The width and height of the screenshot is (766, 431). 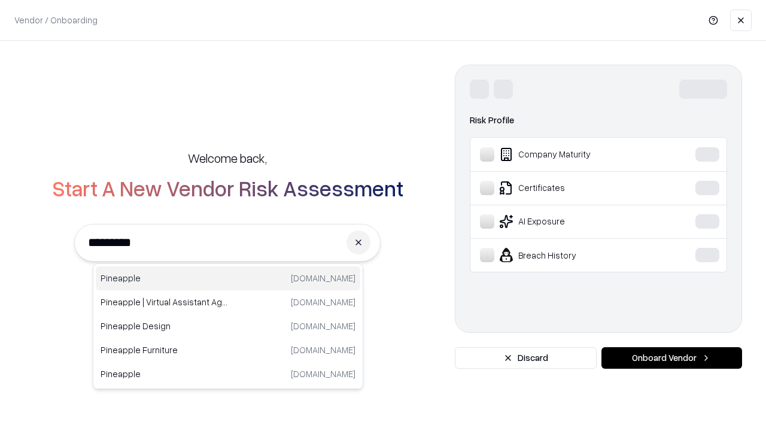 I want to click on p: Pineapple Design, so click(x=164, y=325).